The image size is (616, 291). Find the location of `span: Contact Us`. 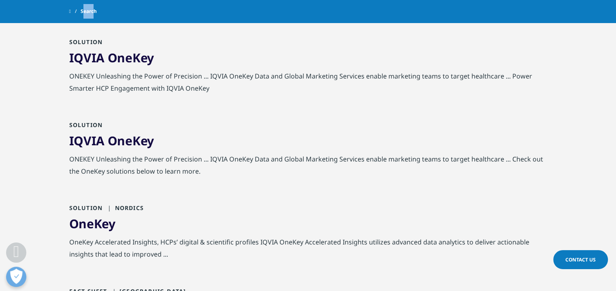

span: Contact Us is located at coordinates (580, 259).